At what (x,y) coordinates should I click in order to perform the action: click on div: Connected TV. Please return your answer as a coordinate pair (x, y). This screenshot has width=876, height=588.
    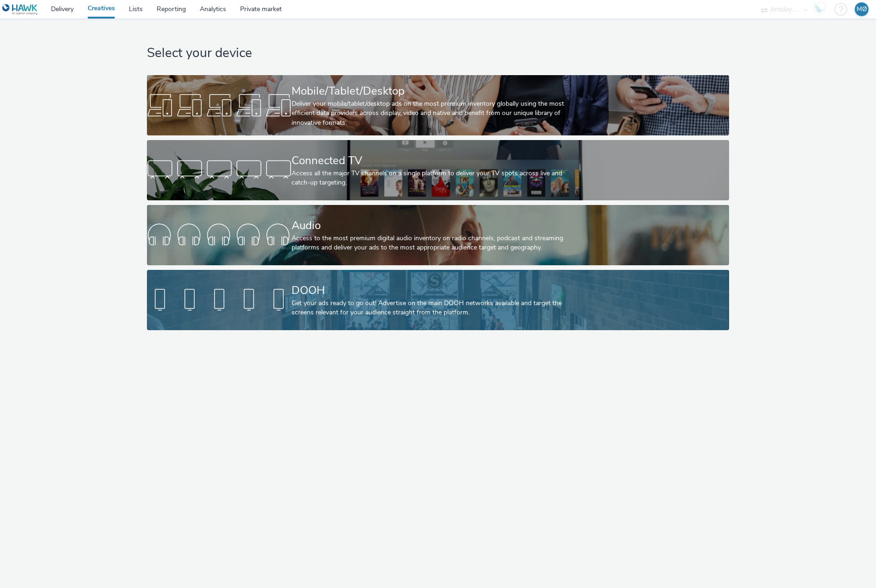
    Looking at the image, I should click on (436, 160).